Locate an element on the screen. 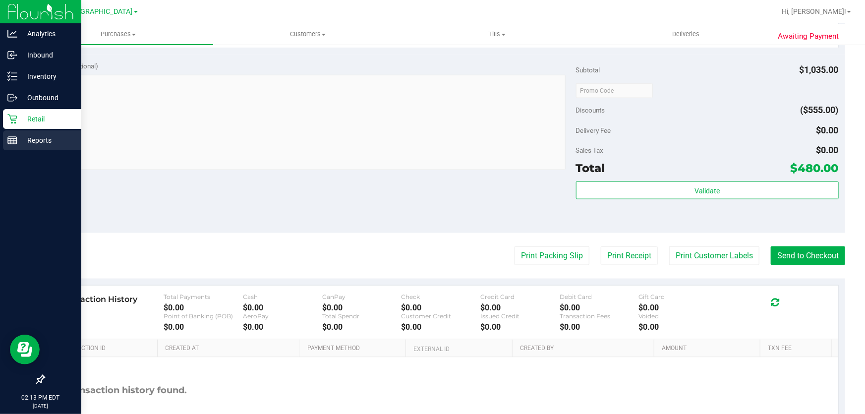  div: Transaction Fees is located at coordinates (599, 316).